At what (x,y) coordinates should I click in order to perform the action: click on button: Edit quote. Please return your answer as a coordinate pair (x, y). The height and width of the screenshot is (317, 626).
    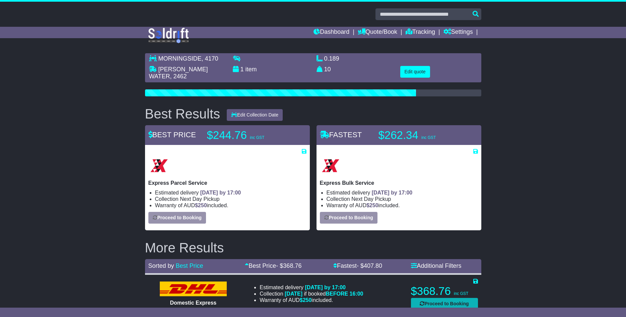
    Looking at the image, I should click on (415, 72).